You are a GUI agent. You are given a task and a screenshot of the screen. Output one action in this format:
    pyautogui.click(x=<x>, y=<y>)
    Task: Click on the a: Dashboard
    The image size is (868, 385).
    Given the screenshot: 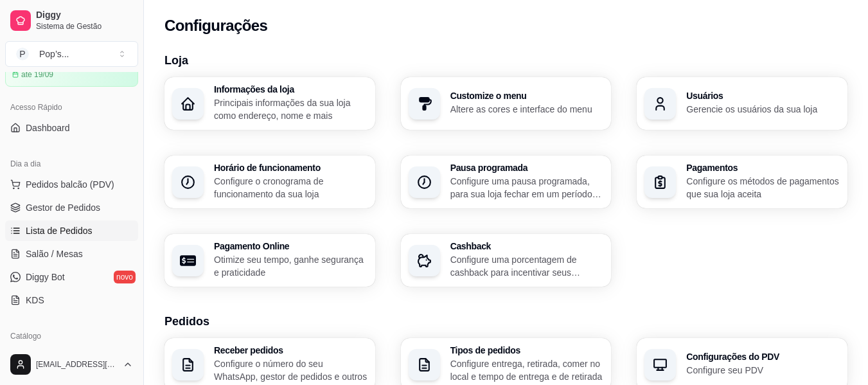 What is the action you would take?
    pyautogui.click(x=72, y=128)
    